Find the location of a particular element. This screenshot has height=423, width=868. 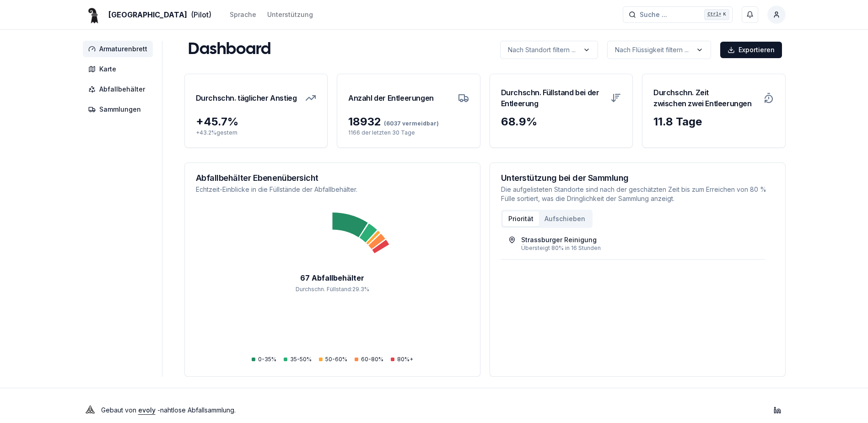

p: Nach Standort filtern ... is located at coordinates (542, 50).